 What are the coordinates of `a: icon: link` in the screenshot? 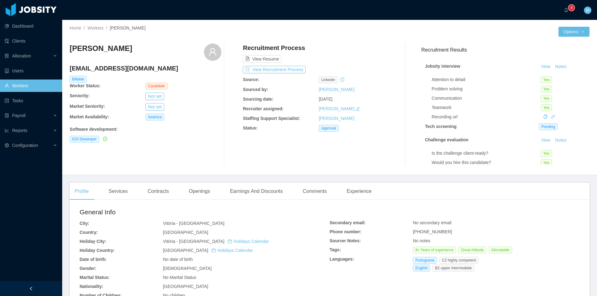 It's located at (553, 117).